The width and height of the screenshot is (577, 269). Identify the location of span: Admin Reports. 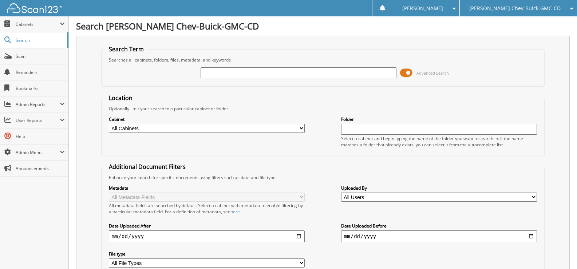
(38, 104).